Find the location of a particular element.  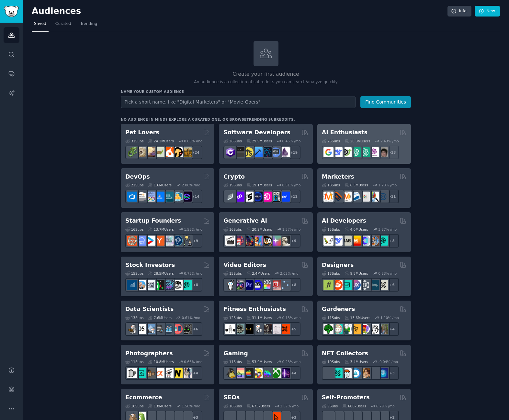

img: TwitchStreaming is located at coordinates (285, 373).